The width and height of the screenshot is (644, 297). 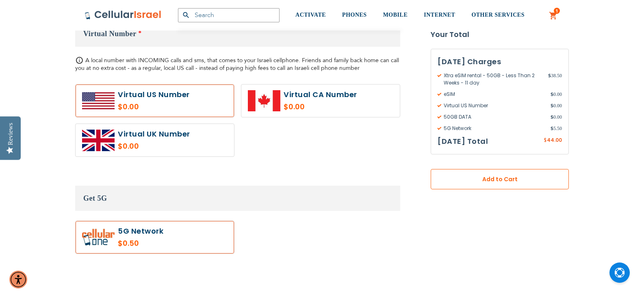 What do you see at coordinates (494, 117) in the screenshot?
I see `span: 50GB DATA` at bounding box center [494, 117].